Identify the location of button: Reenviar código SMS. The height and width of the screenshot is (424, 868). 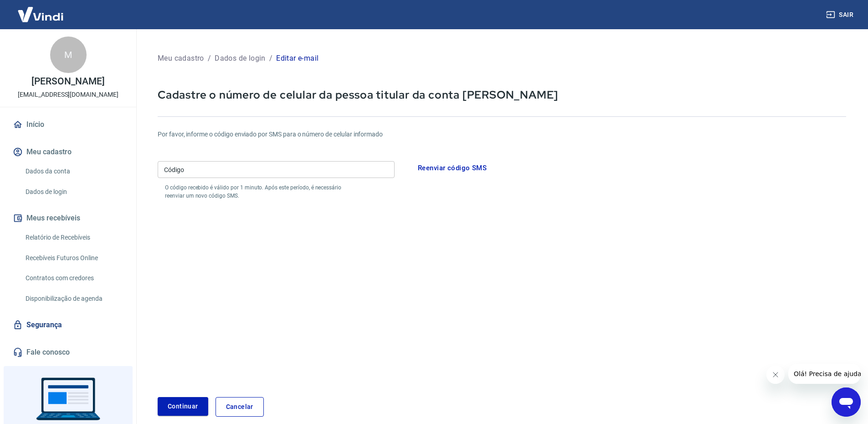
(452, 168).